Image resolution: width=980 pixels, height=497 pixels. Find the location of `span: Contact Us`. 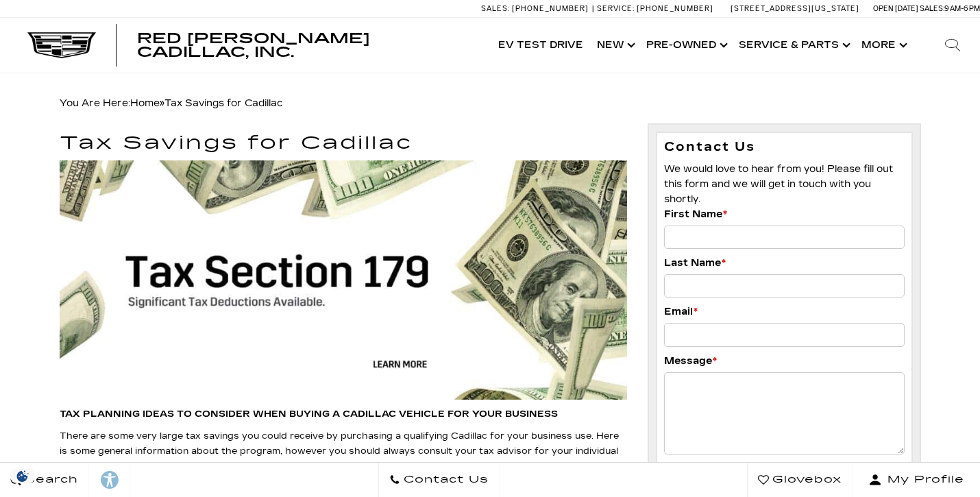

span: Contact Us is located at coordinates (444, 480).